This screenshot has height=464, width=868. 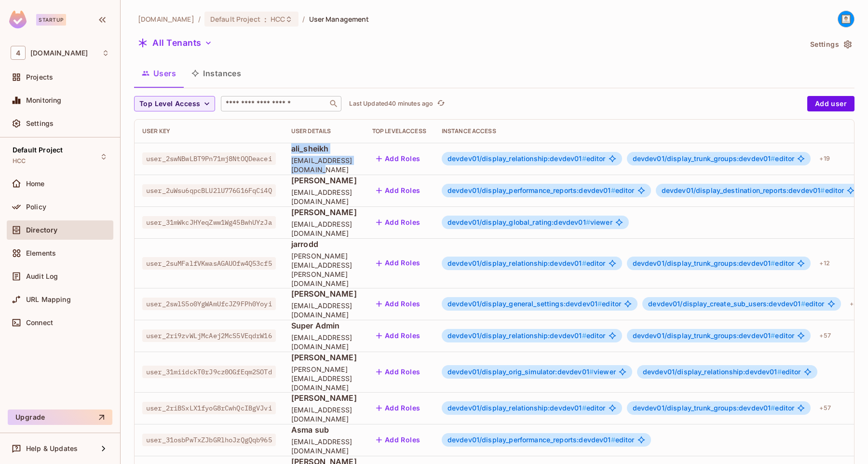 I want to click on div: + 12, so click(x=824, y=263).